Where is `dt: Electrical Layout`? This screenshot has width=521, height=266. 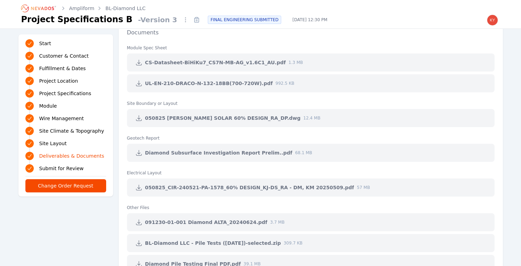
dt: Electrical Layout is located at coordinates (311, 170).